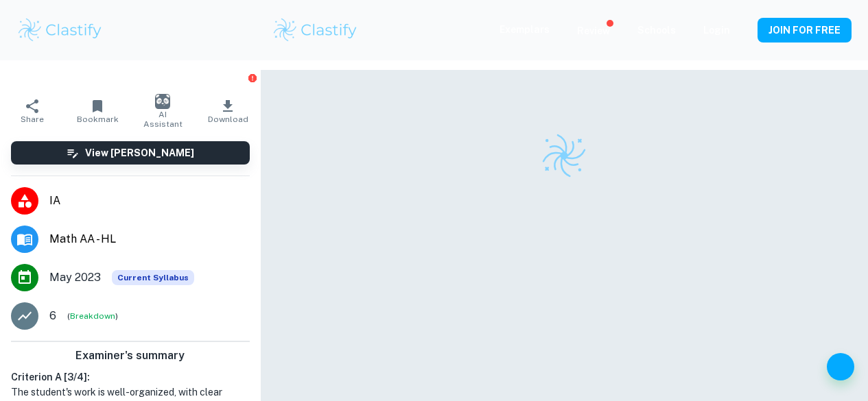  I want to click on a: Login, so click(716, 30).